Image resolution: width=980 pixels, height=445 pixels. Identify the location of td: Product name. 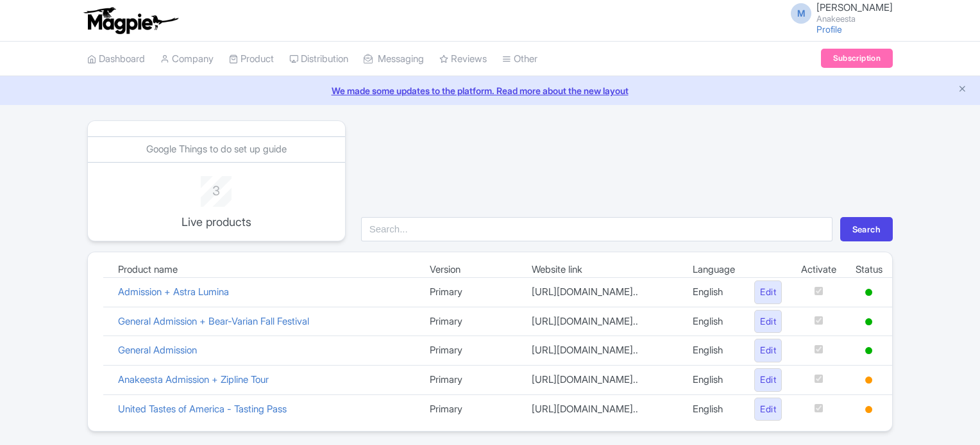
(264, 271).